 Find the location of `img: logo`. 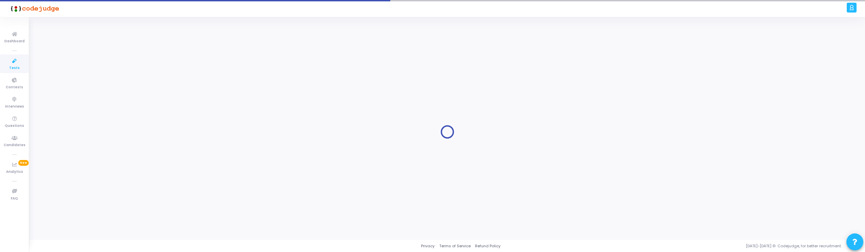

img: logo is located at coordinates (34, 8).